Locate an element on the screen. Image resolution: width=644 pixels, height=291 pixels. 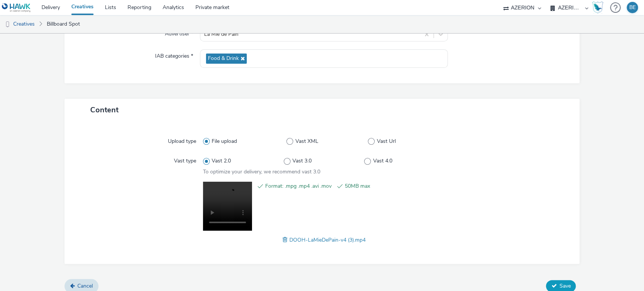
a: Billboard Spot is located at coordinates (63, 24).